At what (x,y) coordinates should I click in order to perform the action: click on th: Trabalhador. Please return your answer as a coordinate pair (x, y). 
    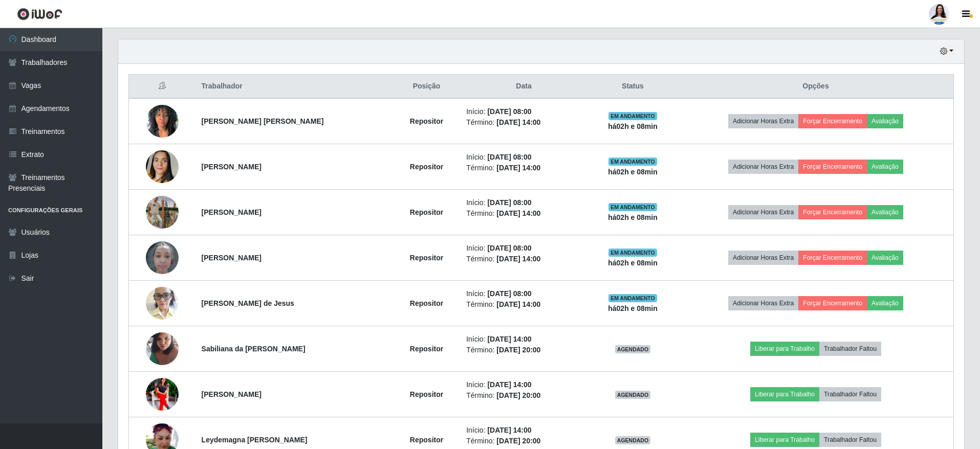
    Looking at the image, I should click on (294, 86).